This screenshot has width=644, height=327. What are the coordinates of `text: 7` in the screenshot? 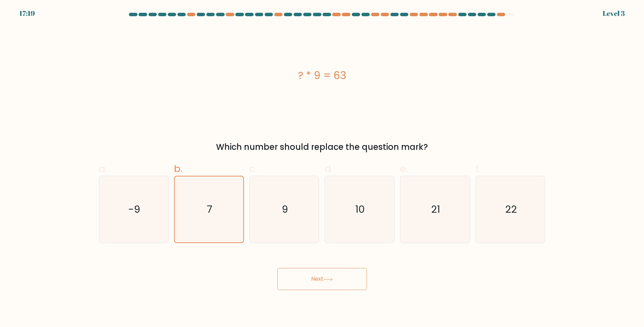 It's located at (209, 210).